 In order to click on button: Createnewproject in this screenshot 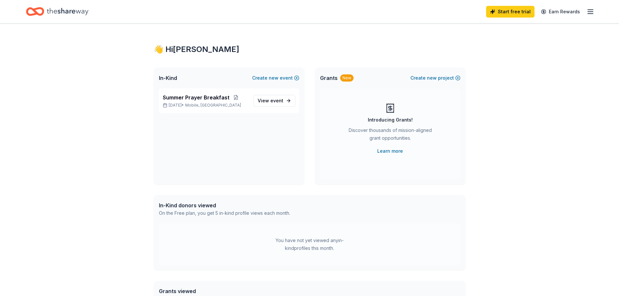, I will do `click(435, 78)`.